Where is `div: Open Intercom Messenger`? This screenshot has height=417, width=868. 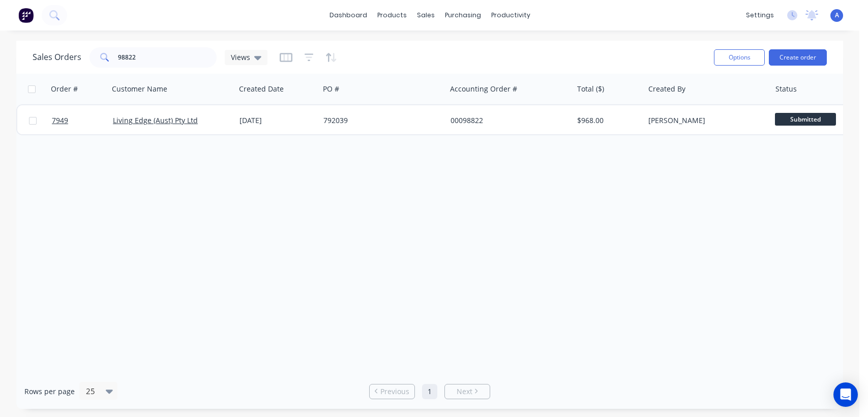 div: Open Intercom Messenger is located at coordinates (846, 394).